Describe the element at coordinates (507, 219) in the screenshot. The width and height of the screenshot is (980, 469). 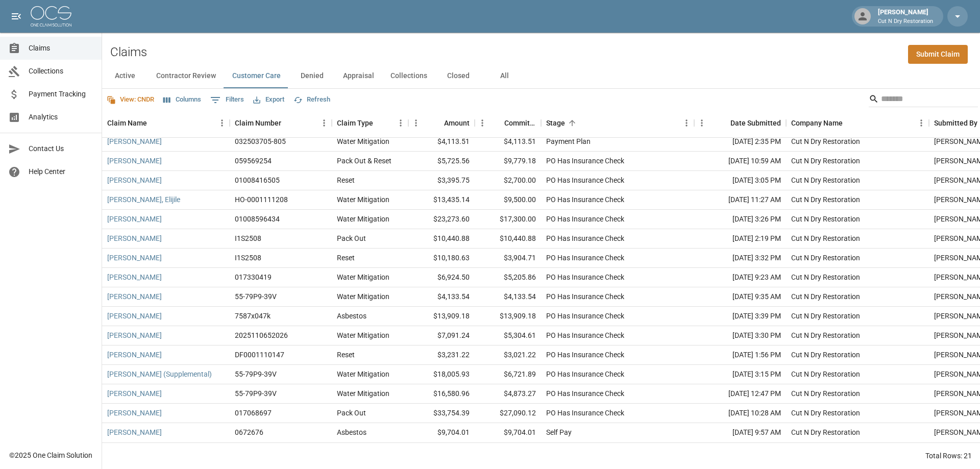
I see `div: $17,300.00` at that location.